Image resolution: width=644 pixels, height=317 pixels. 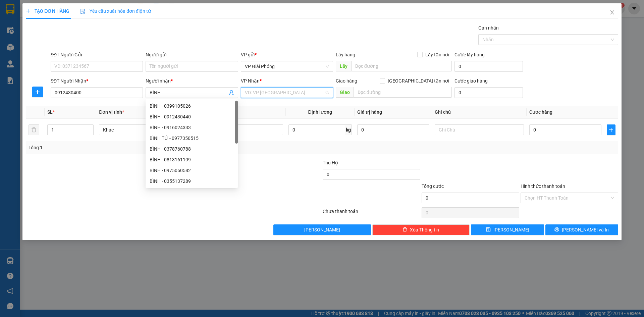 I want to click on div: BÌNH - 0378760788, so click(x=192, y=149).